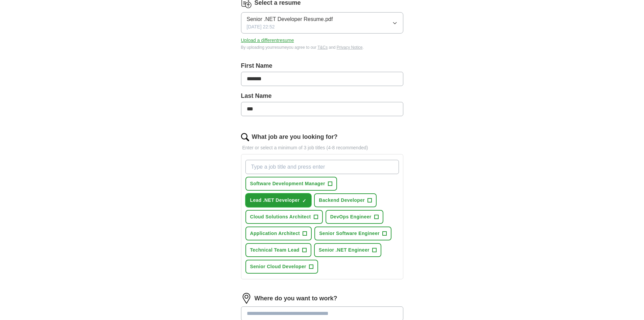  I want to click on button: Backend Developer, so click(345, 200).